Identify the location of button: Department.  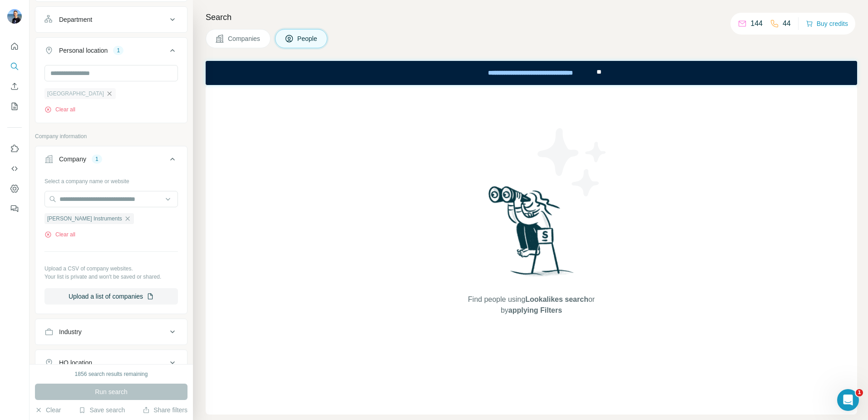
(111, 20).